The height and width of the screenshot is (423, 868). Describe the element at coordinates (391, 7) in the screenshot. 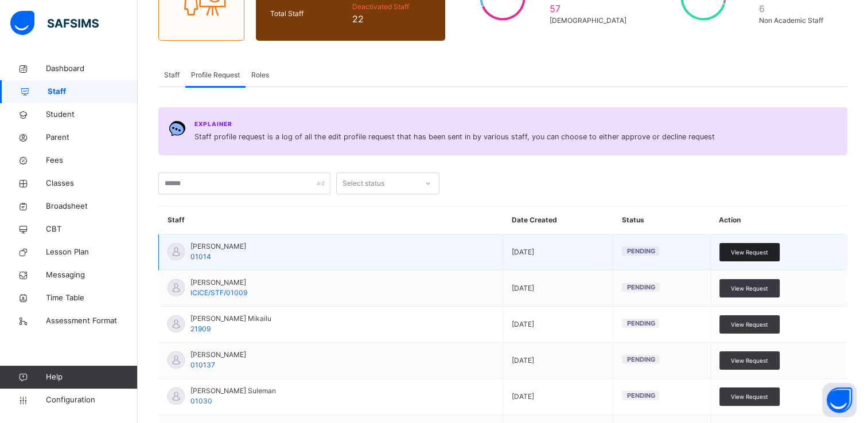

I see `span: Deactivated Staff` at that location.